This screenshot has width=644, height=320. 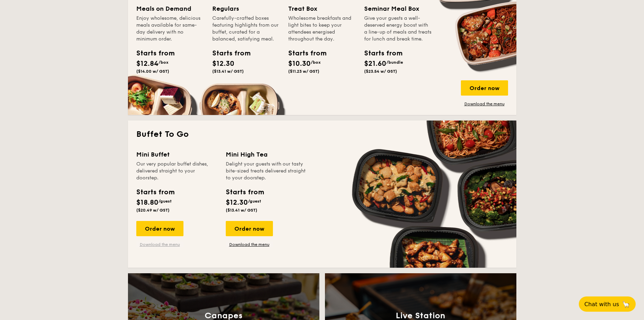 What do you see at coordinates (304, 71) in the screenshot?
I see `span: ($11.23 w/ GST)` at bounding box center [304, 71].